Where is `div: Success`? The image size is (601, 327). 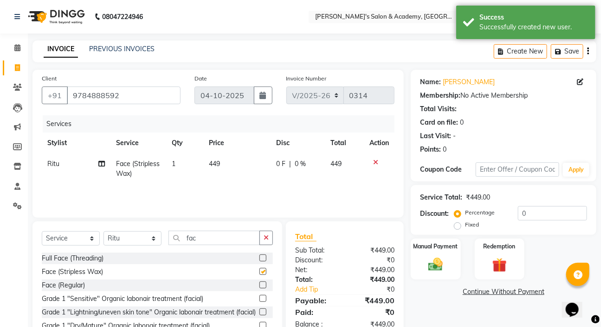 div: Success is located at coordinates (534, 17).